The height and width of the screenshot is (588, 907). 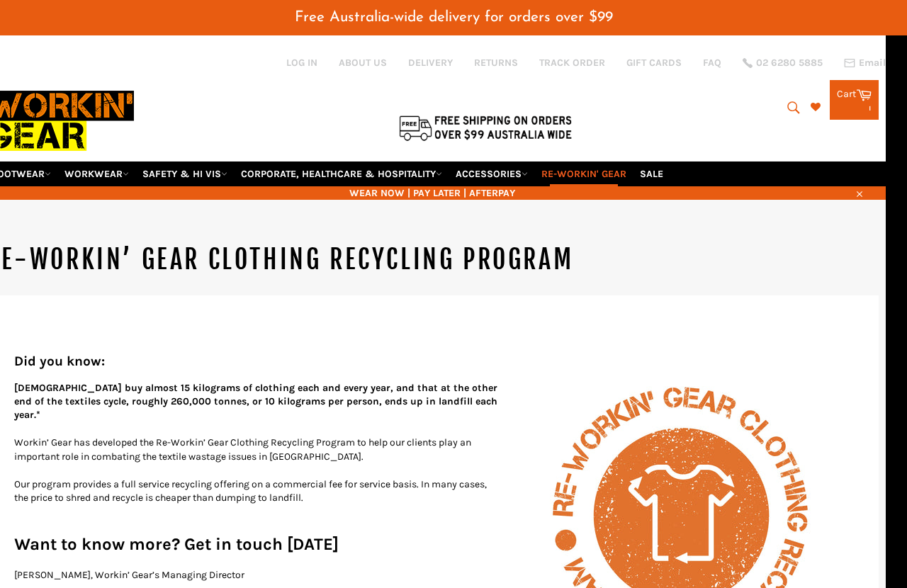 I want to click on a: Cart 1, so click(x=854, y=100).